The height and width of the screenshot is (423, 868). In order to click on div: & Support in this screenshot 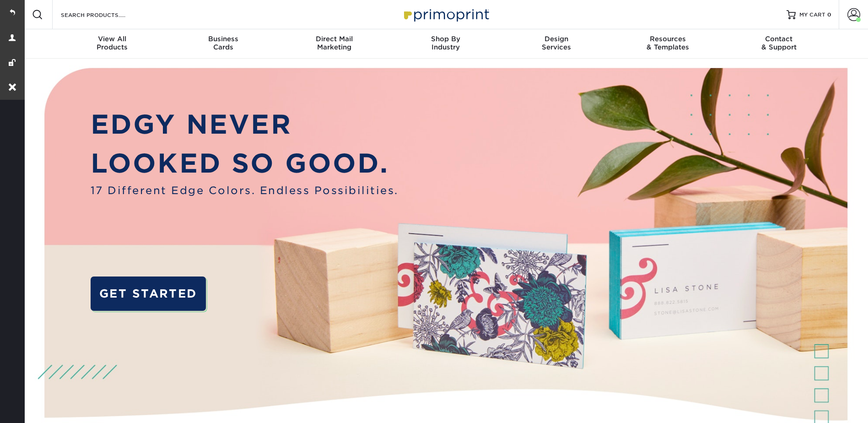, I will do `click(779, 43)`.